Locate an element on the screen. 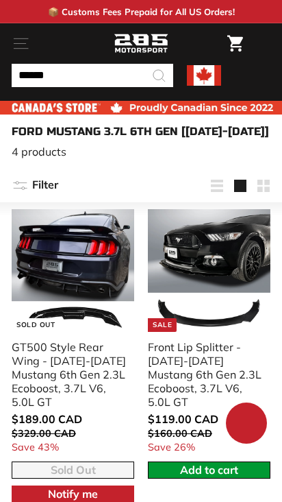 This screenshot has height=502, width=282. img: Logo_285_Motorsport_areodynamics_components is located at coordinates (141, 44).